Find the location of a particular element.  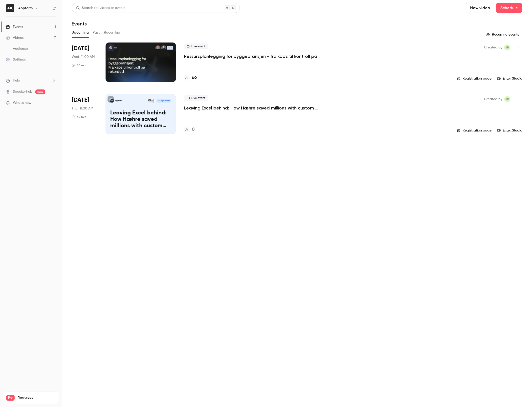

button: Upcoming is located at coordinates (80, 32).